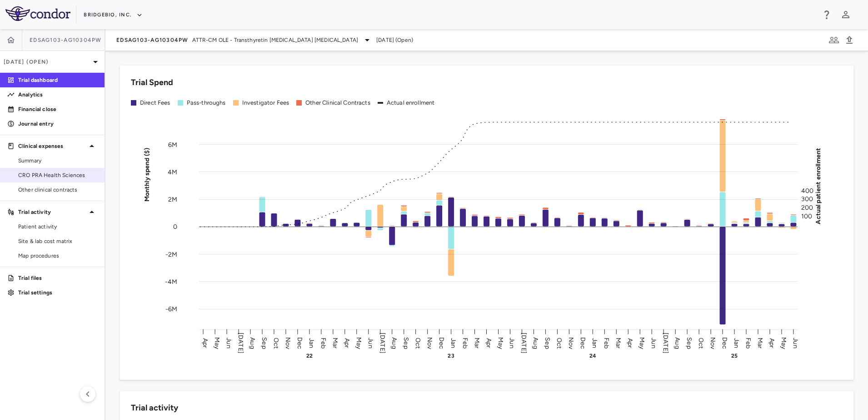  Describe the element at coordinates (265, 103) in the screenshot. I see `div: Investigator Fees` at that location.